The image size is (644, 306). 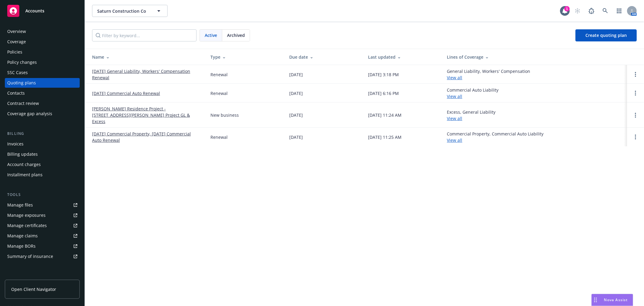 What do you see at coordinates (42, 215) in the screenshot?
I see `a: Manage exposures` at bounding box center [42, 215].